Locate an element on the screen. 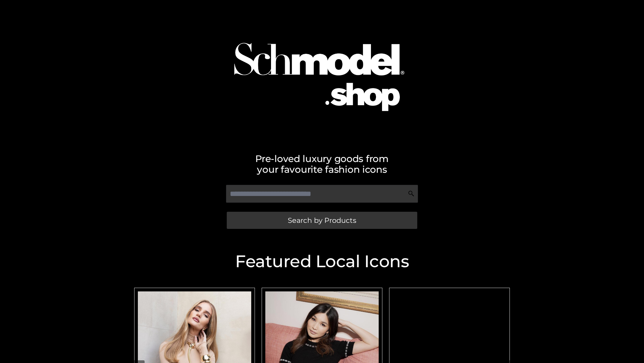 The width and height of the screenshot is (644, 363). span: Search by Products is located at coordinates (322, 220).